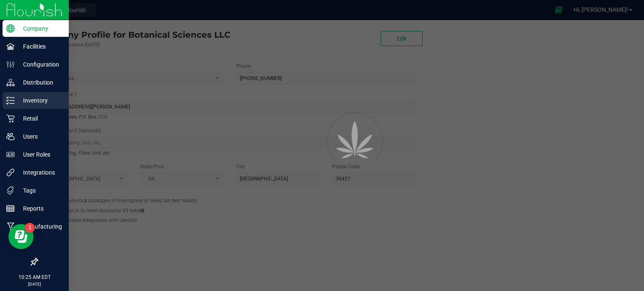 The height and width of the screenshot is (291, 644). Describe the element at coordinates (40, 173) in the screenshot. I see `p: Integrations` at that location.